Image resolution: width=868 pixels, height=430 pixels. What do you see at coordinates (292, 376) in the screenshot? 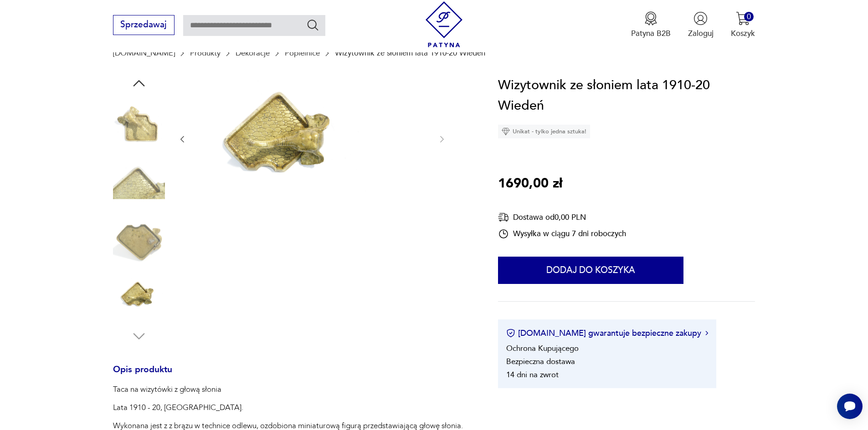
I see `h3: Opis produktu` at bounding box center [292, 376].